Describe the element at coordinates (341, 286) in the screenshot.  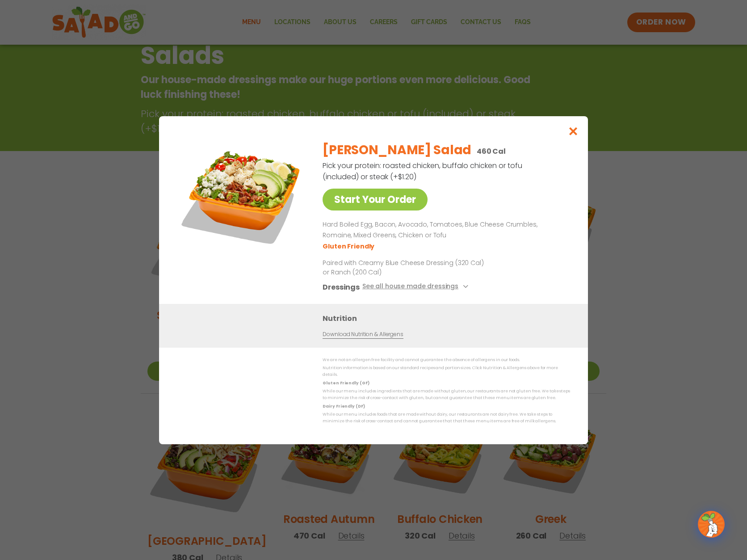
I see `h3: Dressings` at that location.